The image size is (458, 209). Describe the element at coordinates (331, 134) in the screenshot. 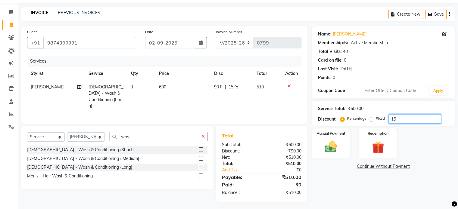

I see `label: Manual Payment` at that location.